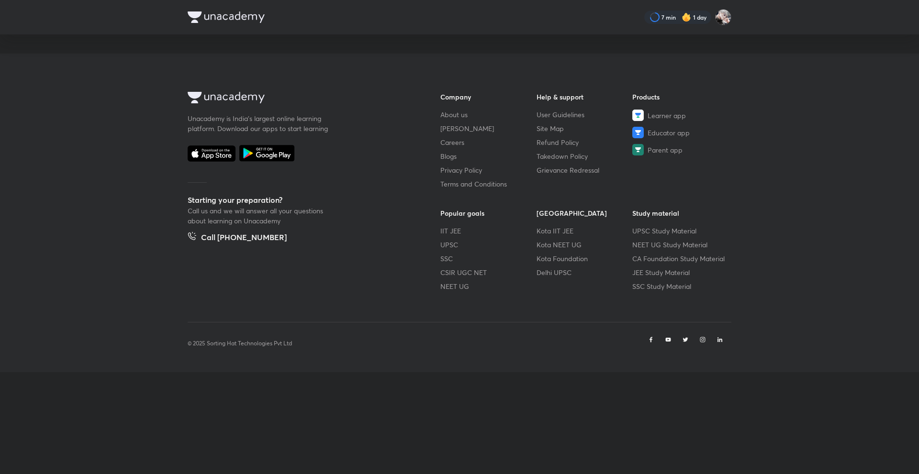 The height and width of the screenshot is (474, 919). What do you see at coordinates (680, 286) in the screenshot?
I see `a: SSC Study Material` at bounding box center [680, 286].